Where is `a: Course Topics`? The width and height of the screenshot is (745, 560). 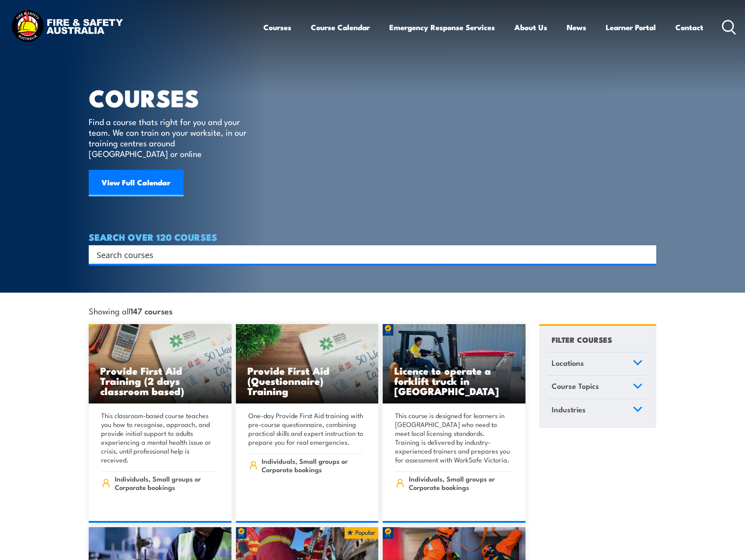 a: Course Topics is located at coordinates (597, 387).